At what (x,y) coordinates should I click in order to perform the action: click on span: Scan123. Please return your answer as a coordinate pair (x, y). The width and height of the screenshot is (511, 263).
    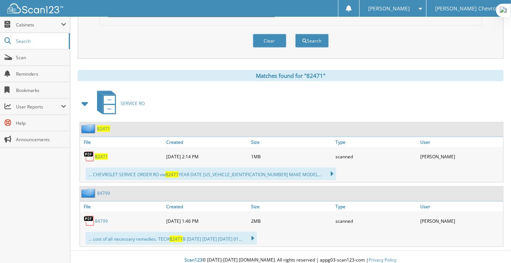
    Looking at the image, I should click on (194, 259).